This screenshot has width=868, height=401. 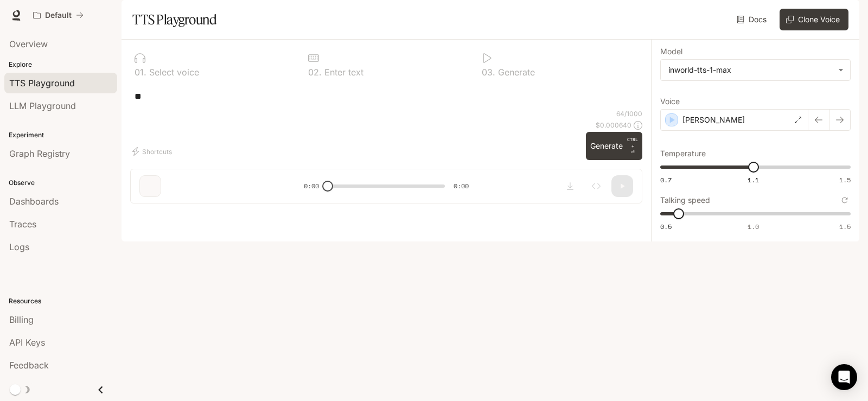 What do you see at coordinates (683, 153) in the screenshot?
I see `p: Temperature` at bounding box center [683, 153].